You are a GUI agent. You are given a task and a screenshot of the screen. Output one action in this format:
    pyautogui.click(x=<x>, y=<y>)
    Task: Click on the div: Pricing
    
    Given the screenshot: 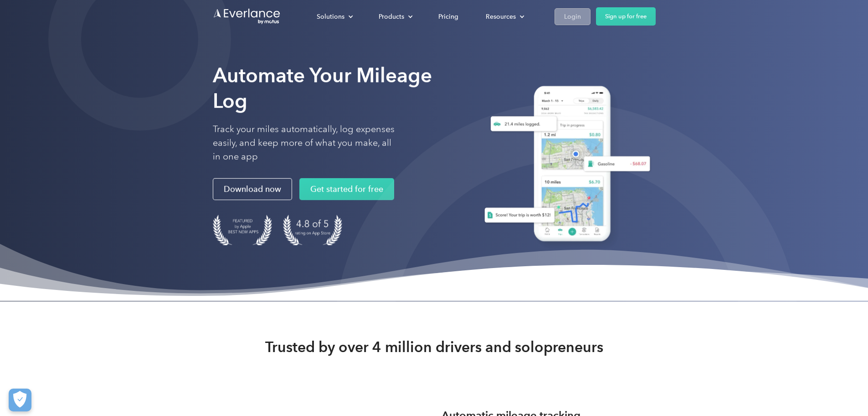 What is the action you would take?
    pyautogui.click(x=449, y=16)
    